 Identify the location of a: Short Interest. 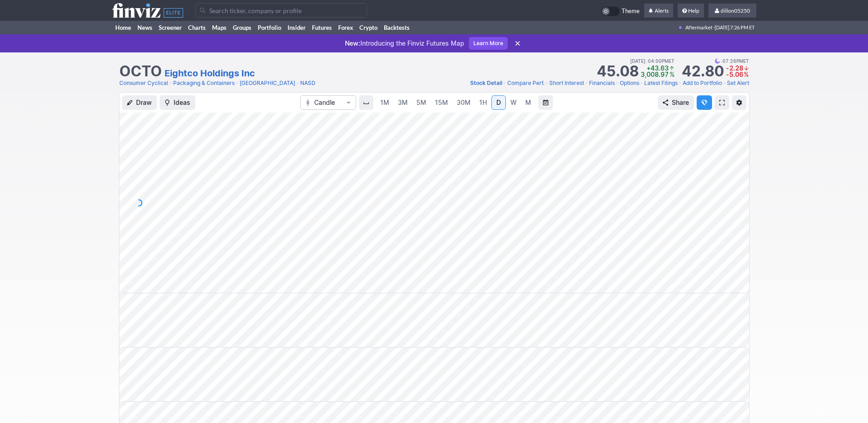
(567, 83).